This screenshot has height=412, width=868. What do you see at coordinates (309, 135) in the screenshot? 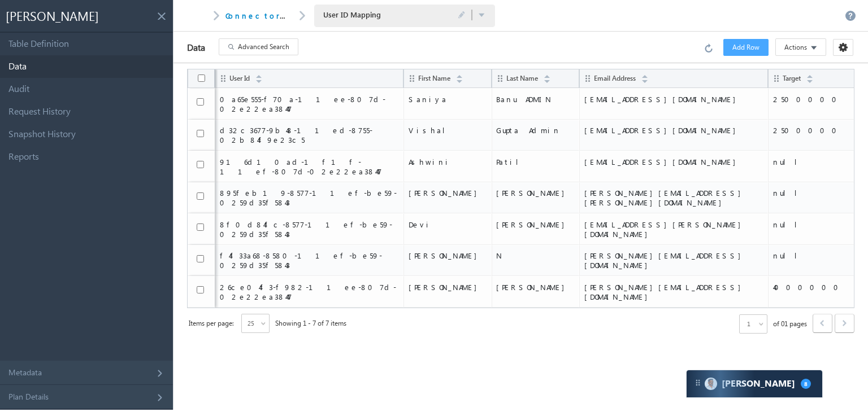
I see `span: d32c3677-9b48-11ed-8755-02b84f9e23c5` at bounding box center [309, 135].